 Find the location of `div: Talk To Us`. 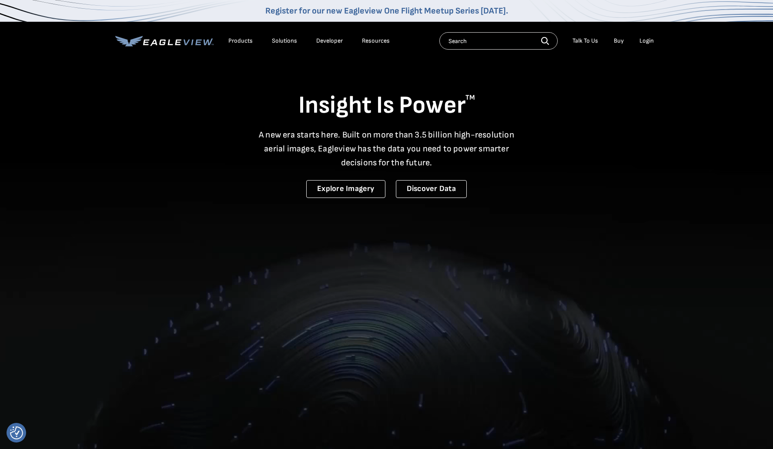

div: Talk To Us is located at coordinates (585, 41).